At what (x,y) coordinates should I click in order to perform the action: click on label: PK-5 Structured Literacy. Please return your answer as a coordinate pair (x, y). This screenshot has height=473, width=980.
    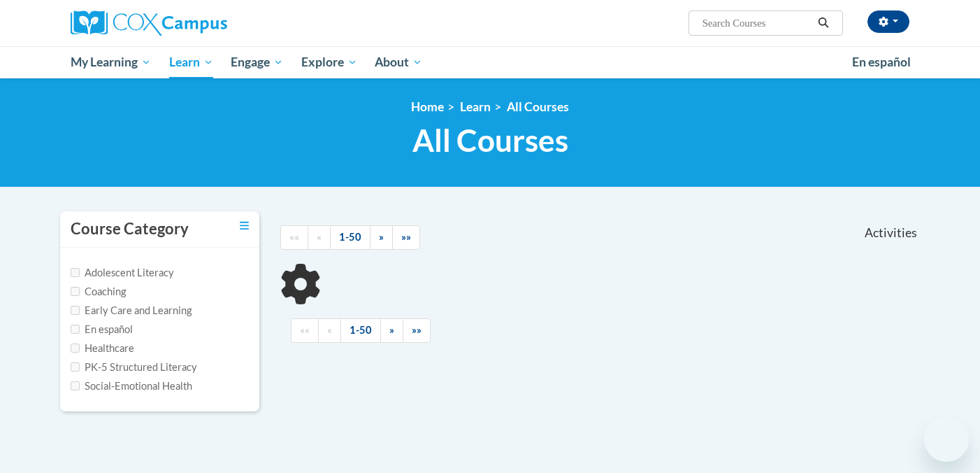
    Looking at the image, I should click on (133, 367).